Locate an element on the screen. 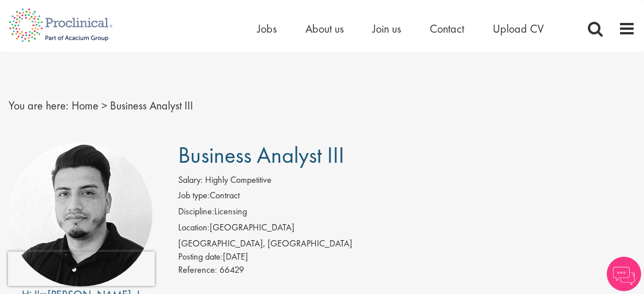  span: Highly Competitive is located at coordinates (238, 180).